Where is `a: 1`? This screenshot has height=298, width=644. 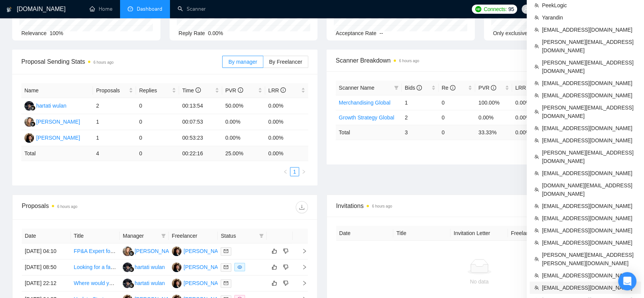
a: 1 is located at coordinates (295, 172).